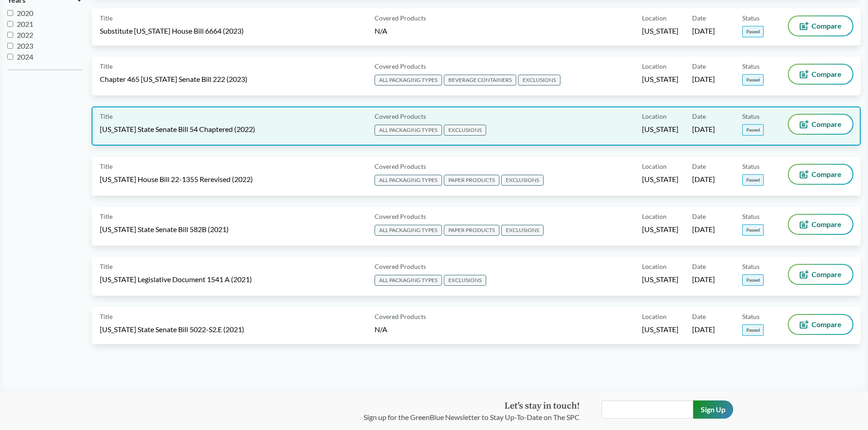 The height and width of the screenshot is (430, 868). I want to click on span: 2021, so click(25, 24).